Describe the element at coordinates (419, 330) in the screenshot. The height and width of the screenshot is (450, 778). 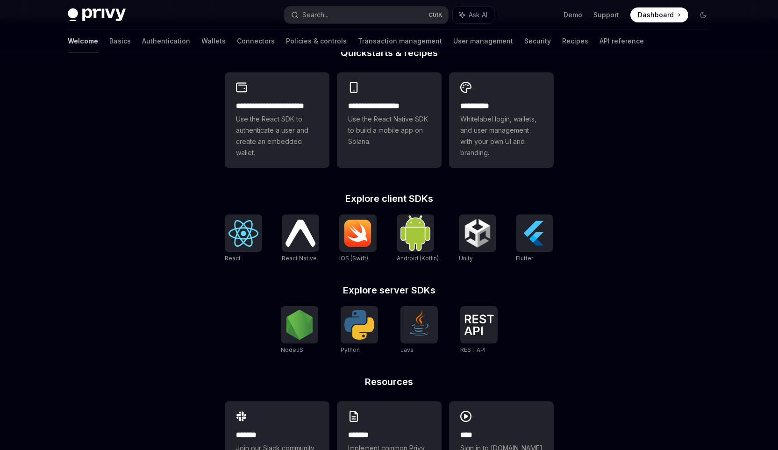
I see `a: JavaJava` at that location.